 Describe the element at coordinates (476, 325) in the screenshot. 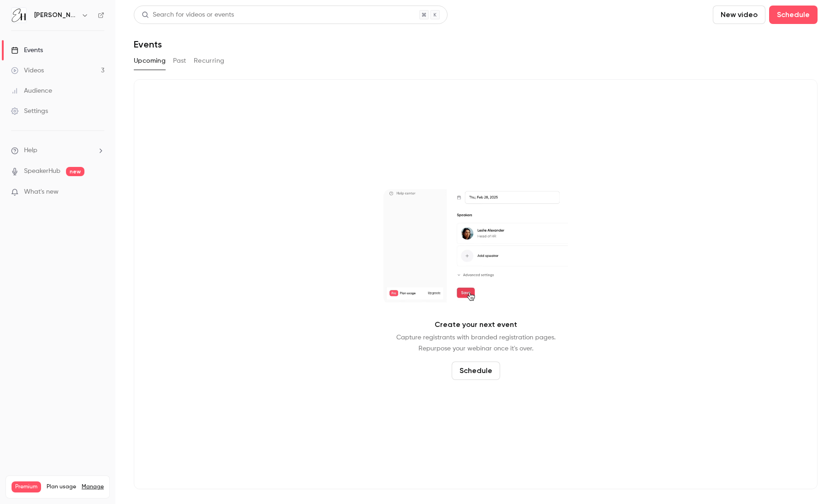

I see `p: Create your next event` at that location.